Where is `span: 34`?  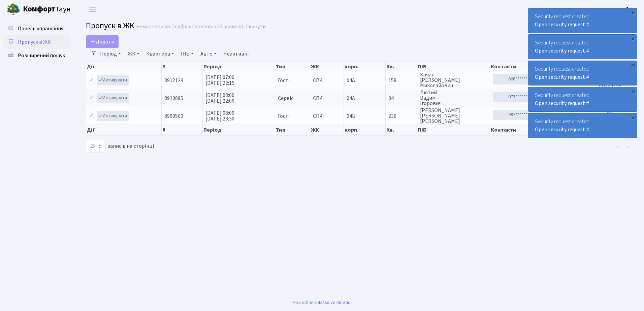 span: 34 is located at coordinates (402, 98).